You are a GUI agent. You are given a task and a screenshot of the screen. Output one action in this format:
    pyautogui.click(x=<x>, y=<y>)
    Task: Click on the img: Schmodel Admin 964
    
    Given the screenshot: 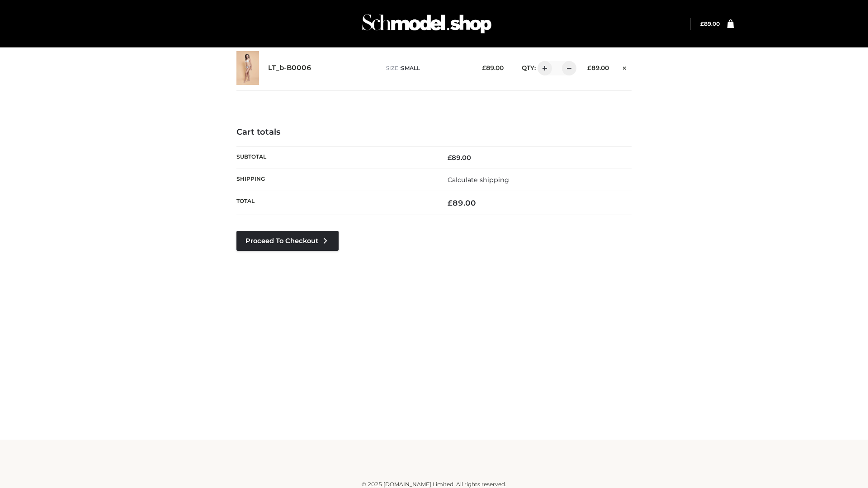 What is the action you would take?
    pyautogui.click(x=427, y=24)
    